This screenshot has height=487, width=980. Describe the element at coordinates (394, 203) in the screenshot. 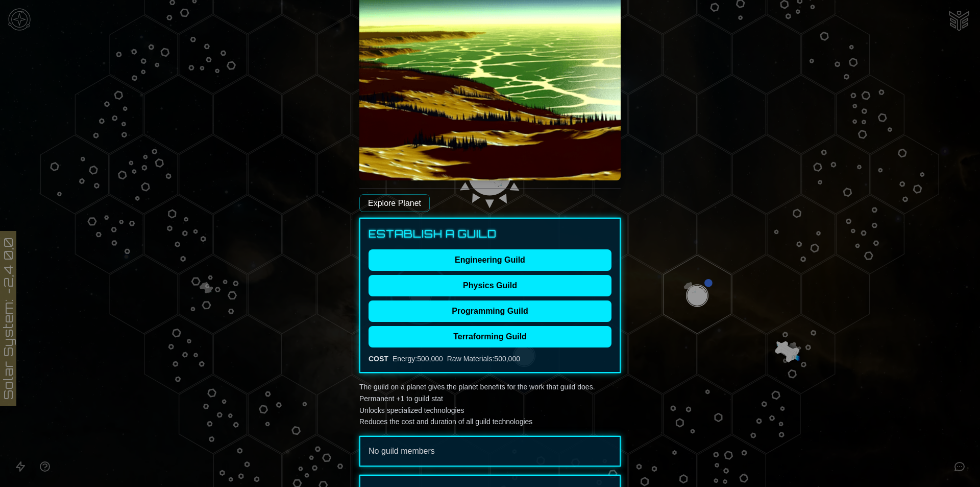

I see `a: Explore Planet` at that location.